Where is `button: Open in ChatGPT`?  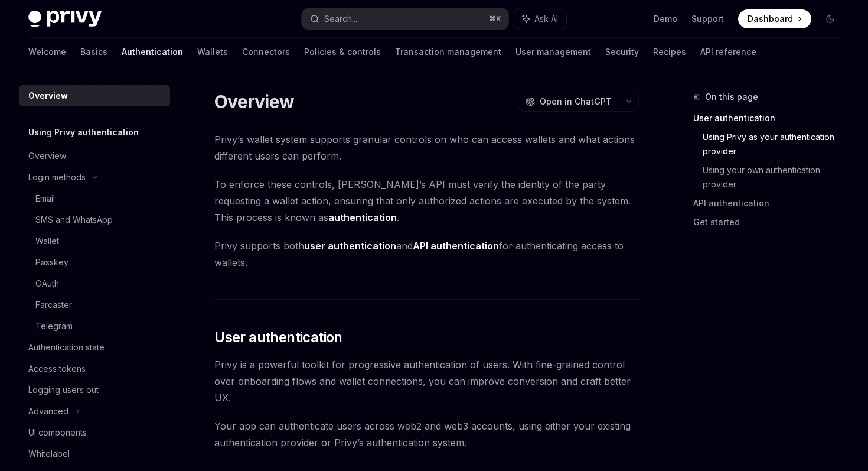
button: Open in ChatGPT is located at coordinates (568, 102).